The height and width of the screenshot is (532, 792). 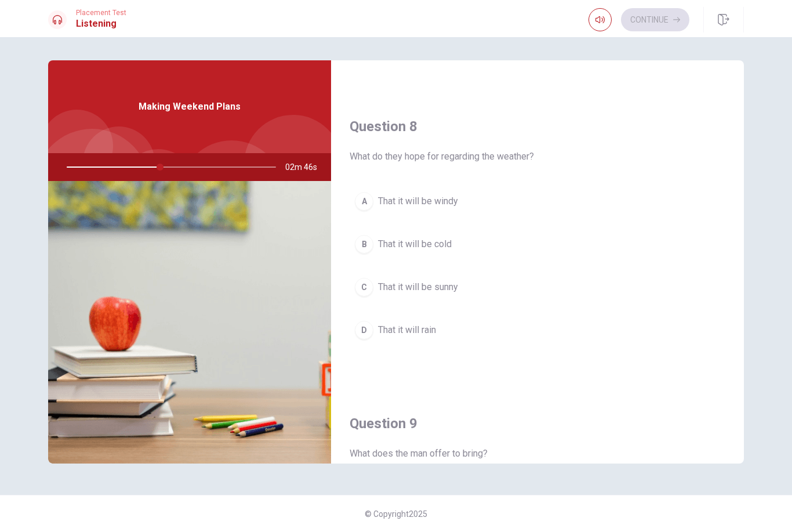 What do you see at coordinates (190, 322) in the screenshot?
I see `img: Making Weekend Plans` at bounding box center [190, 322].